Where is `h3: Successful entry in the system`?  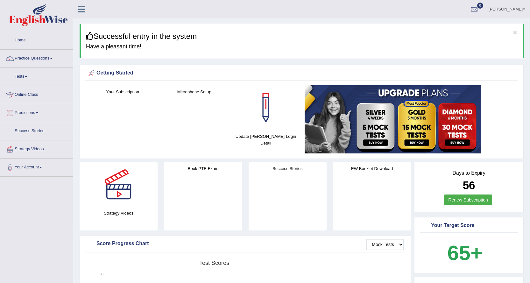
h3: Successful entry in the system is located at coordinates (302, 36).